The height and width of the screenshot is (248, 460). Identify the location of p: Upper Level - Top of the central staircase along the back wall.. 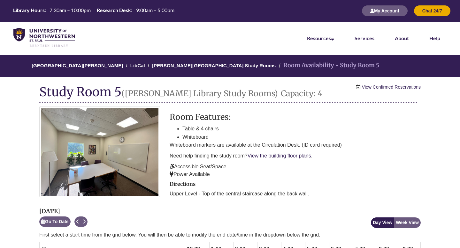
(295, 194).